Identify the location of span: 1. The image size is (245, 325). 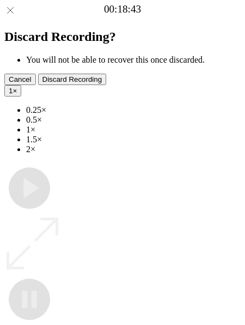
(10, 91).